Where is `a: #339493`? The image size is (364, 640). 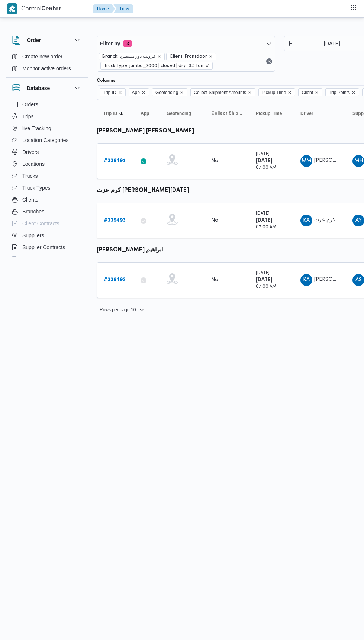 a: #339493 is located at coordinates (114, 221).